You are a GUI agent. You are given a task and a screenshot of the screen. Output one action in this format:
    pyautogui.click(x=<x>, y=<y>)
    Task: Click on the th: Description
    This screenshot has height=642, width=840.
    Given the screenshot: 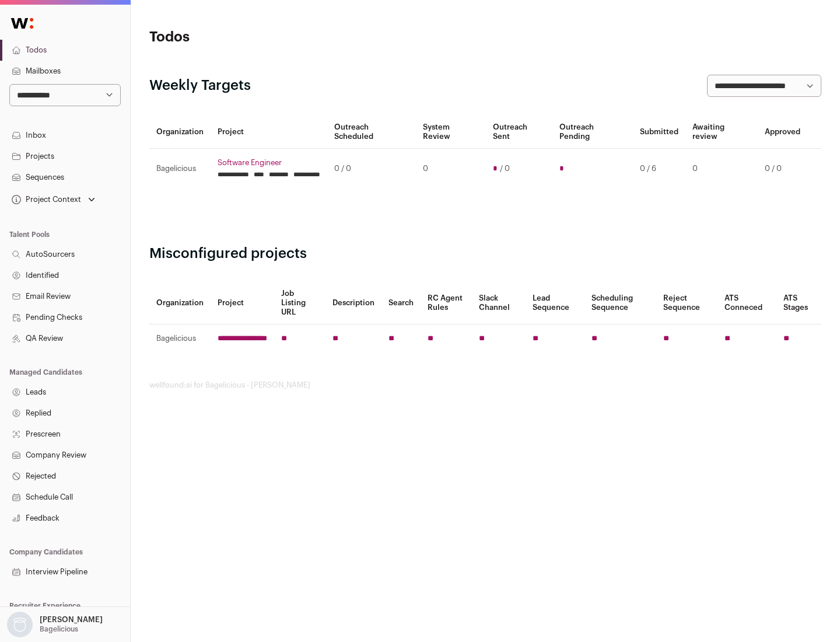 What is the action you would take?
    pyautogui.click(x=354, y=303)
    